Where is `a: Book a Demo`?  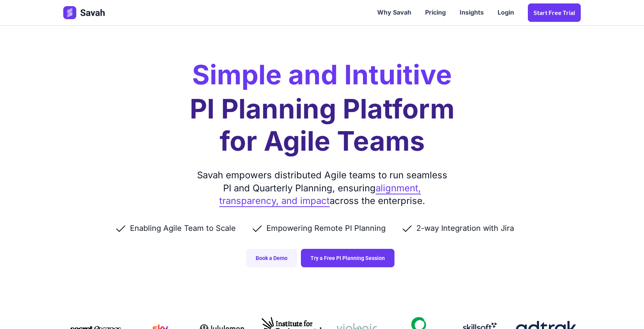
a: Book a Demo is located at coordinates (271, 258).